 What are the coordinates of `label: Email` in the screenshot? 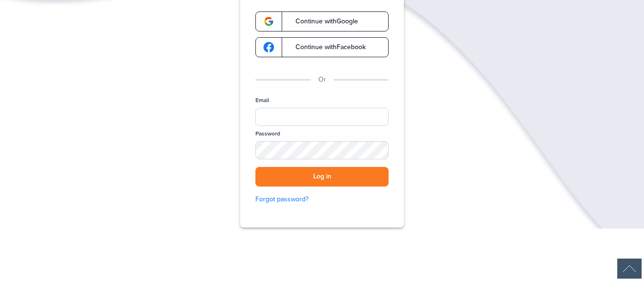 It's located at (262, 101).